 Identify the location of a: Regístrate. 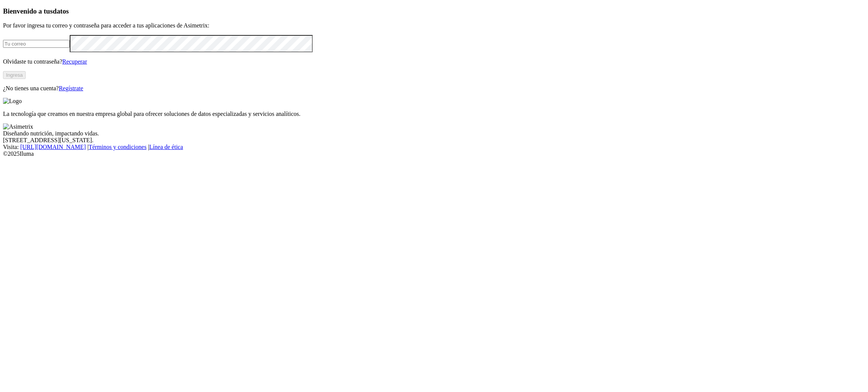
(71, 88).